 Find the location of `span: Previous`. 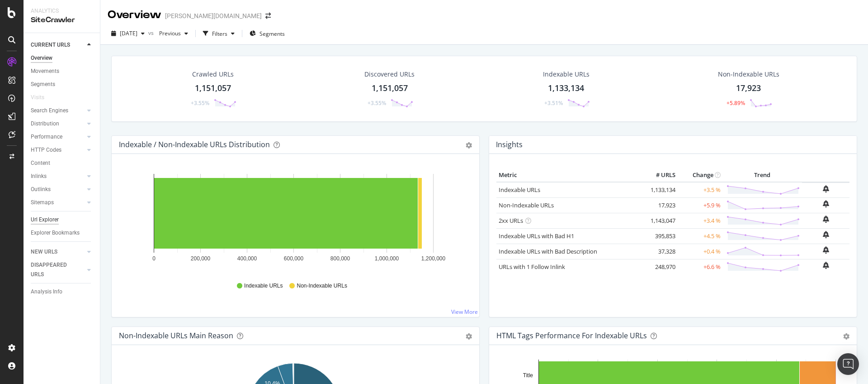

span: Previous is located at coordinates (168, 33).